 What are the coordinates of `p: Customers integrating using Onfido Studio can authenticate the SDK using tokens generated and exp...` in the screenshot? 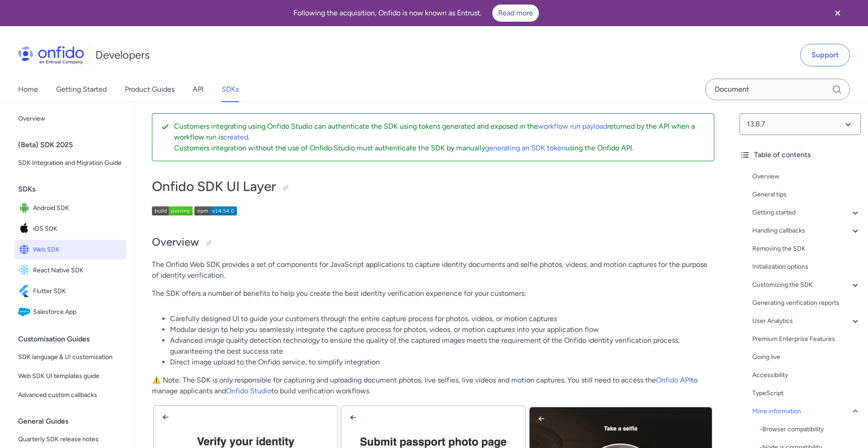 It's located at (440, 132).